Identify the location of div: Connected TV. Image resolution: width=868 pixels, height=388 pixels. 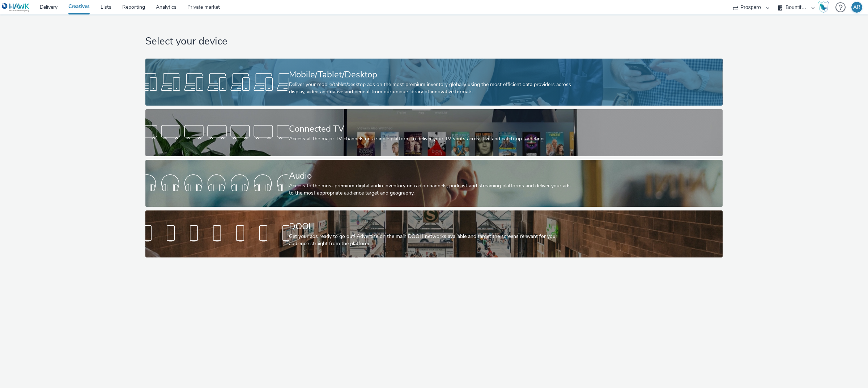
(433, 128).